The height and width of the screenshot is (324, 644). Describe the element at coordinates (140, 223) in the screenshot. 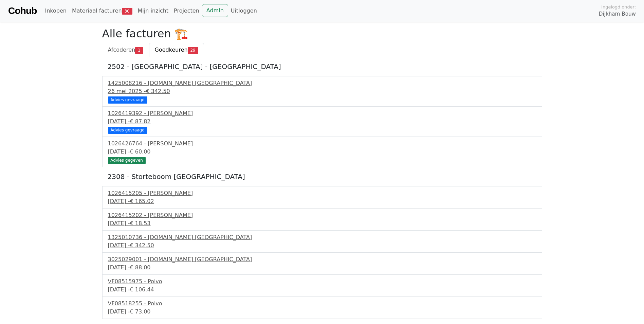

I see `span: € 18.53` at that location.